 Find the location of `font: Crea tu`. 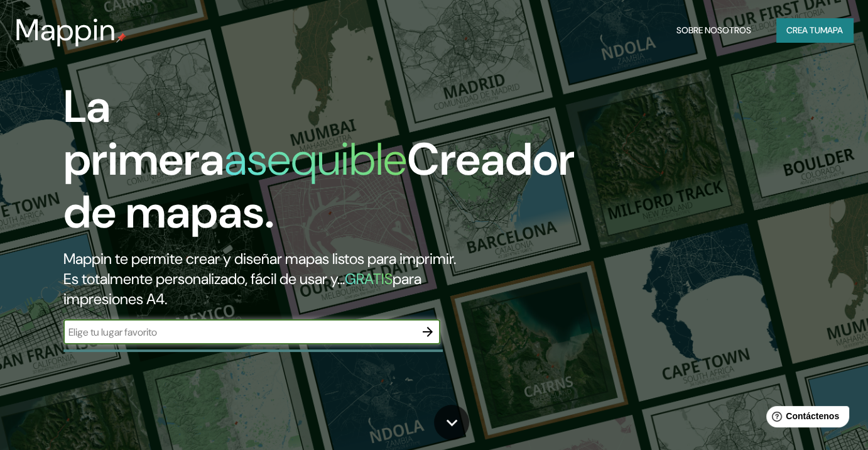

font: Crea tu is located at coordinates (804, 30).